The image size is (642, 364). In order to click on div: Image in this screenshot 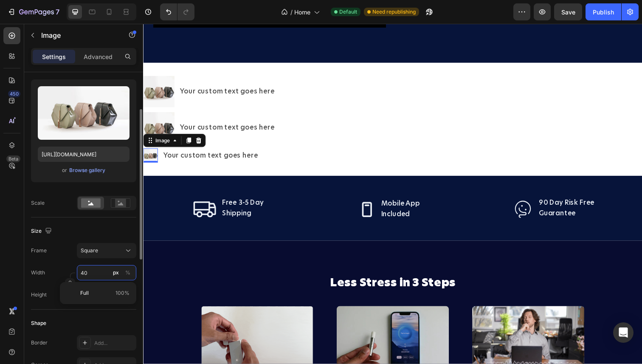, I will do `click(19, 119)`.